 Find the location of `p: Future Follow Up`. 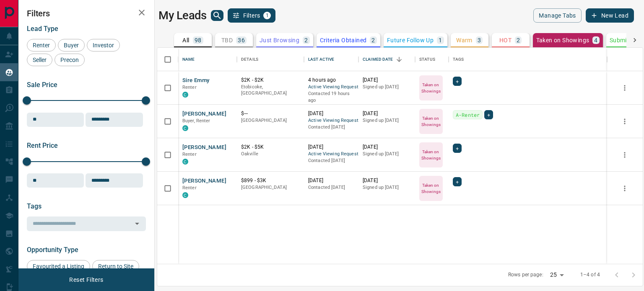

p: Future Follow Up is located at coordinates (410, 40).